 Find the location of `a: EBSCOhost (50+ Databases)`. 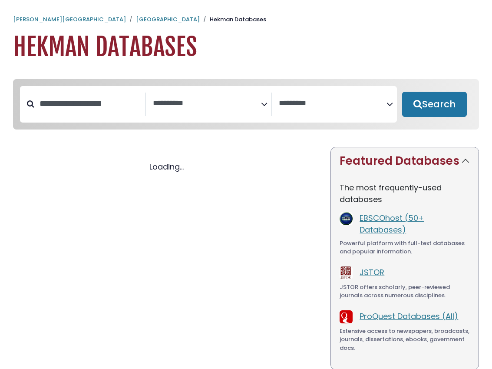

a: EBSCOhost (50+ Databases) is located at coordinates (392, 224).